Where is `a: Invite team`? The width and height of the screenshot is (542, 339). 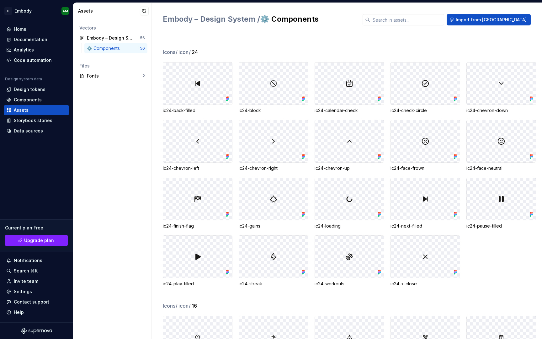
a: Invite team is located at coordinates (36, 281).